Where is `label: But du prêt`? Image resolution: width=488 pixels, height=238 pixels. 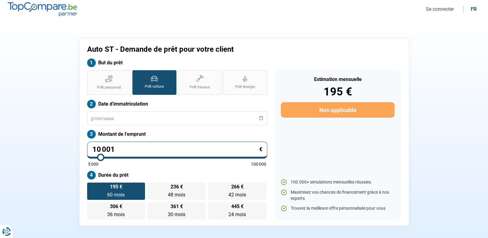
label: But du prêt is located at coordinates (177, 63).